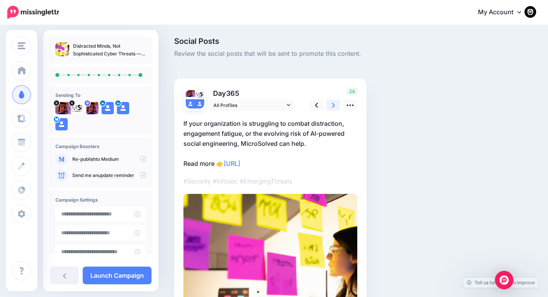 The image size is (548, 297). What do you see at coordinates (504, 280) in the screenshot?
I see `div: Open Intercom Messenger` at bounding box center [504, 280].